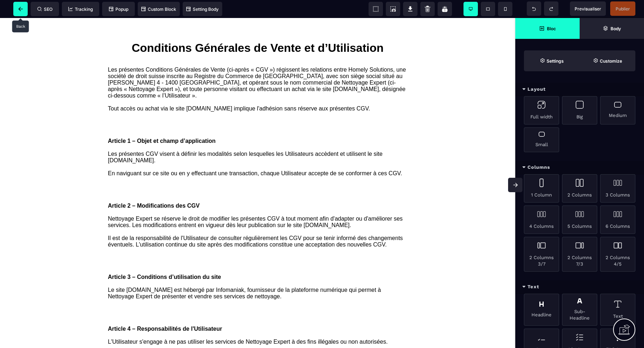 Image resolution: width=644 pixels, height=348 pixels. What do you see at coordinates (153, 188) in the screenshot?
I see `b: Article 2 – Modifications des CGV` at bounding box center [153, 188].